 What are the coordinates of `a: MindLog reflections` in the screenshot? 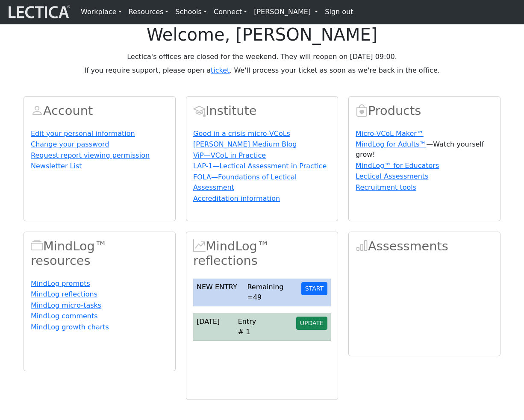 It's located at (64, 294).